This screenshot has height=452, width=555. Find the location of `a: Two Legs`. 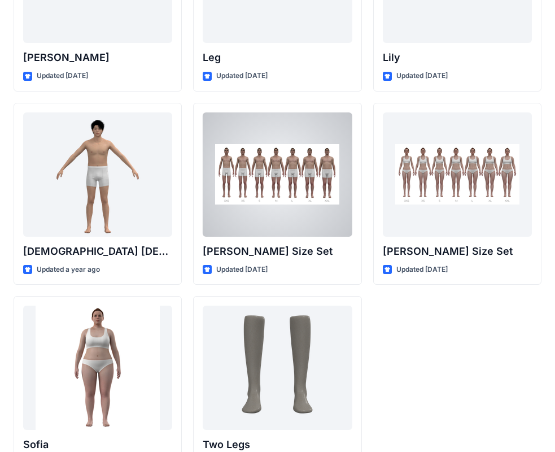

a: Two Legs is located at coordinates (277, 367).